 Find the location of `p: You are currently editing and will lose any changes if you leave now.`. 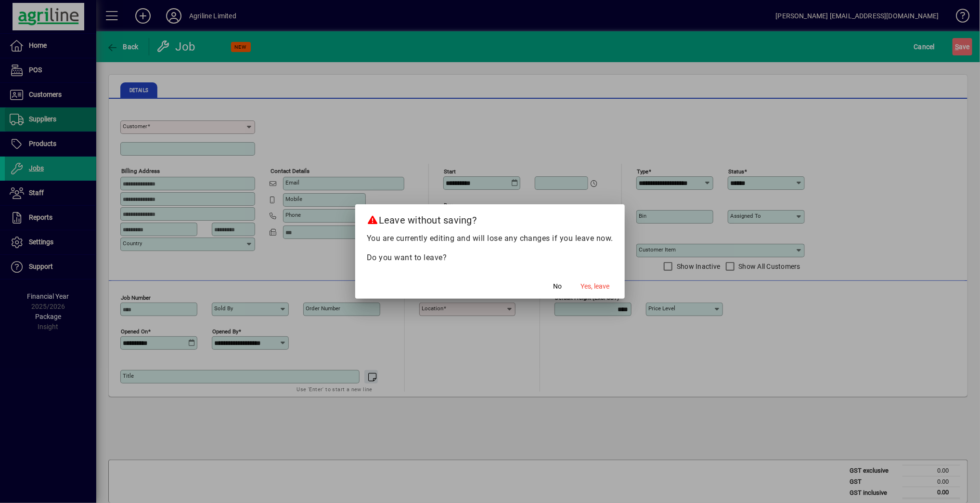

p: You are currently editing and will lose any changes if you leave now. is located at coordinates (490, 238).